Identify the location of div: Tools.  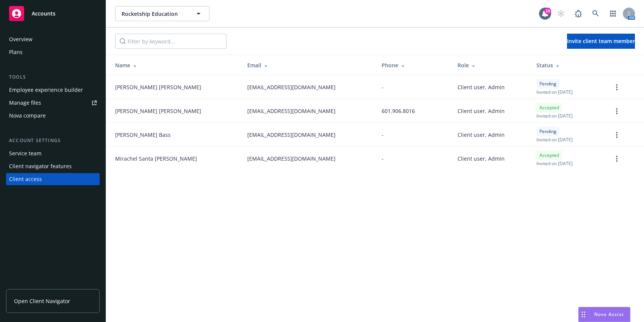
(53, 77).